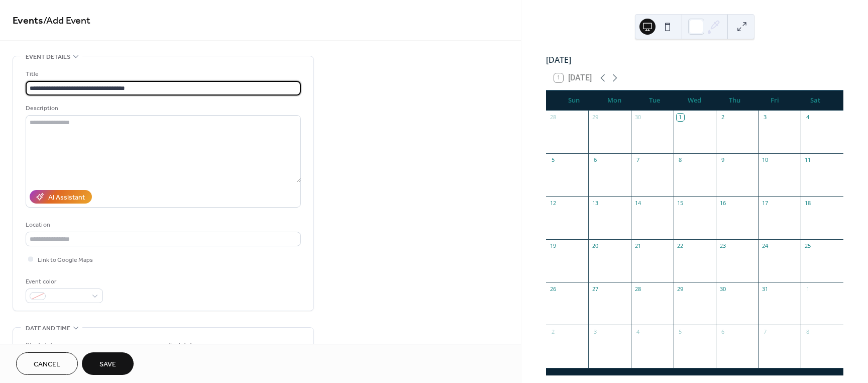  Describe the element at coordinates (775, 101) in the screenshot. I see `div: Fri` at that location.